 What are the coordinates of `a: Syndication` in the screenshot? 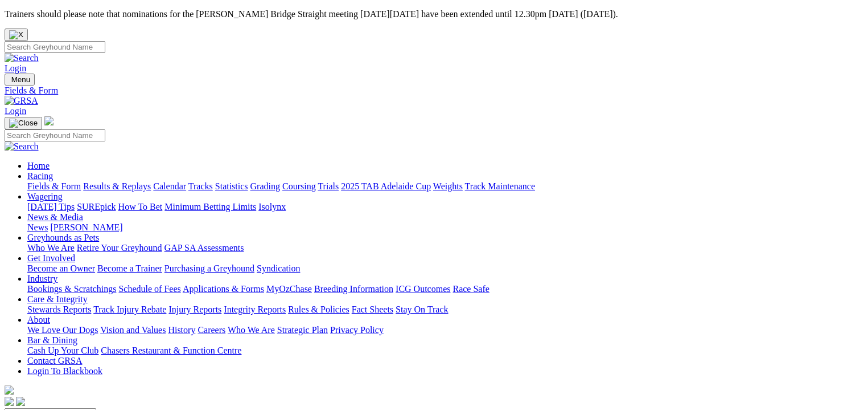 It's located at (279, 267).